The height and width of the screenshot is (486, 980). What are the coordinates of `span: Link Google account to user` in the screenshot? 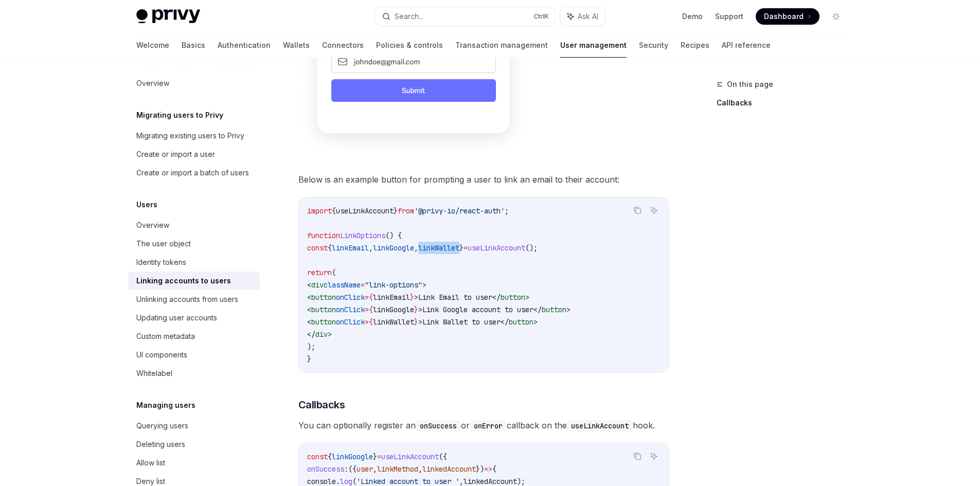 It's located at (478, 309).